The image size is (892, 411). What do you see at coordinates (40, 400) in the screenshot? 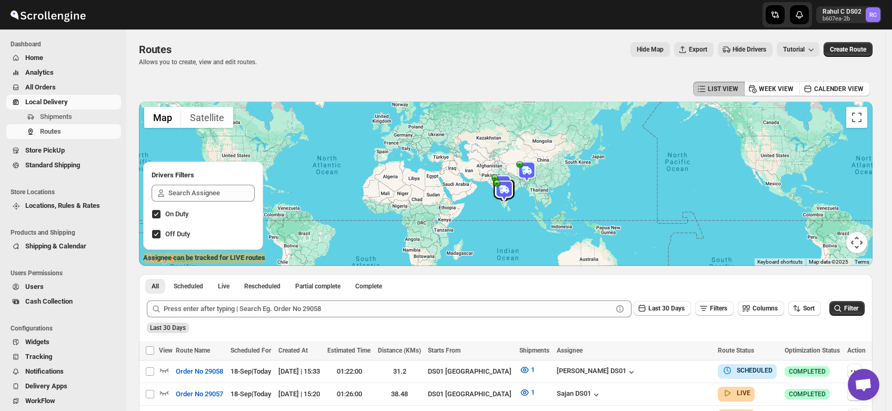
I see `span: WorkFlow` at bounding box center [40, 400].